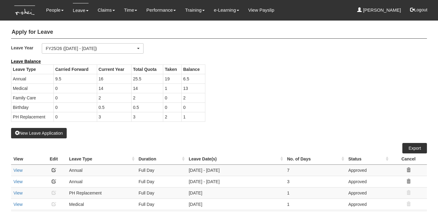 The height and width of the screenshot is (212, 438). What do you see at coordinates (315, 159) in the screenshot?
I see `th: No. of Days : activate to sort column ascending` at bounding box center [315, 159].